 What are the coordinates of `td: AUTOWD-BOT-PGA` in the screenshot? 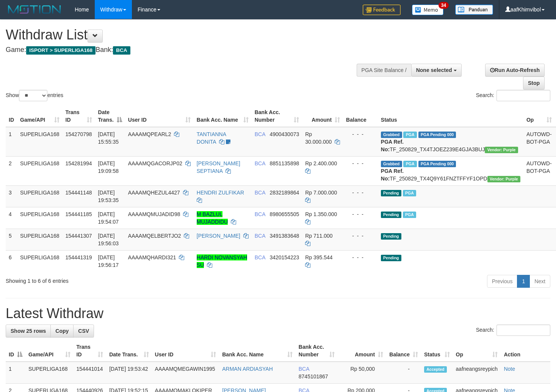 It's located at (539, 171).